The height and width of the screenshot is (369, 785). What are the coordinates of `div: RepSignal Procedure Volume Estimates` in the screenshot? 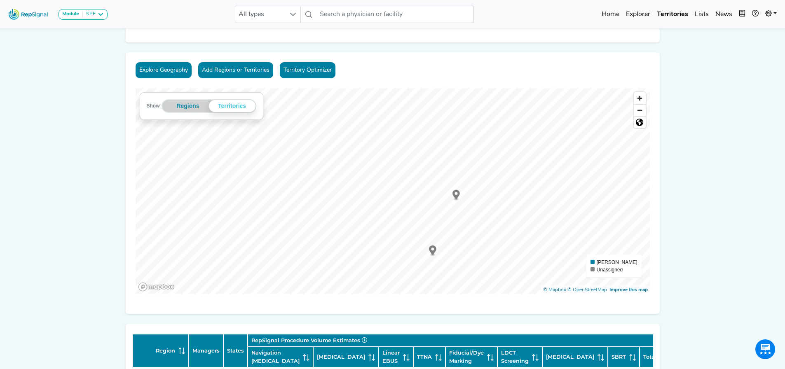 It's located at (459, 340).